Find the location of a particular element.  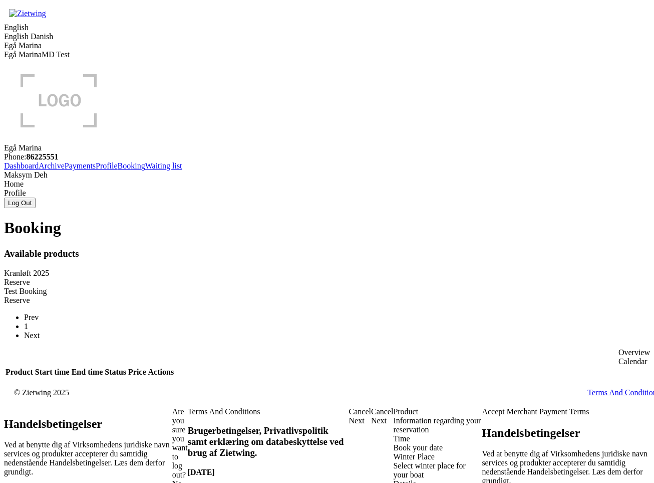

a: 1 is located at coordinates (26, 326).